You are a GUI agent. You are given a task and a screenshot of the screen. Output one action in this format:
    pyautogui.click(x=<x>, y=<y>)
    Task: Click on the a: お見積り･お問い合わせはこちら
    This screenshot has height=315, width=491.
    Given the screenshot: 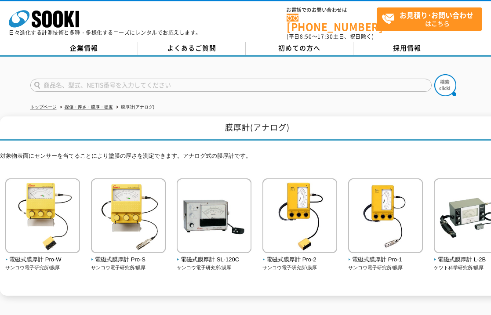 What is the action you would take?
    pyautogui.click(x=429, y=19)
    